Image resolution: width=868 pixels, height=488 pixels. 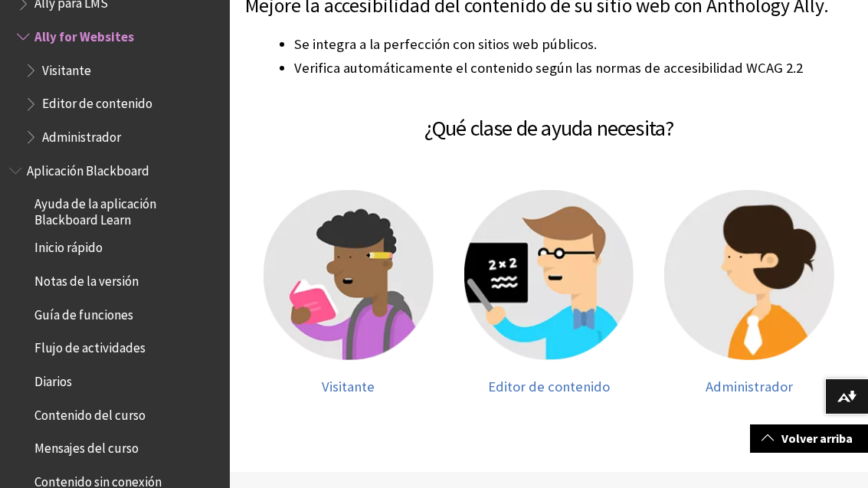 I want to click on span: Aplicación Blackboard, so click(x=88, y=168).